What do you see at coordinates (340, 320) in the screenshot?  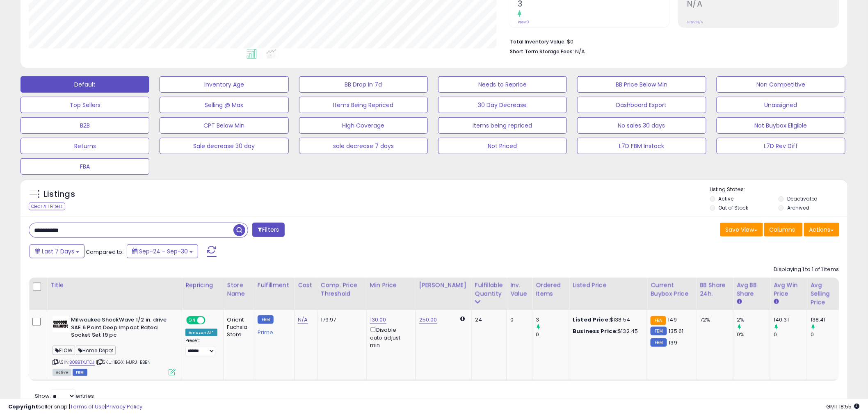 I see `div: 179.97` at bounding box center [340, 320].